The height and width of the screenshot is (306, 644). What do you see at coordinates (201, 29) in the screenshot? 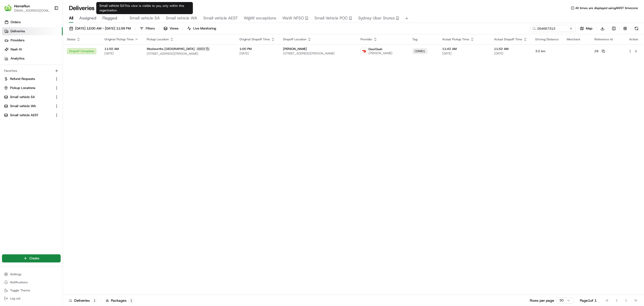
I see `button: Live Monitoring` at bounding box center [201, 29].